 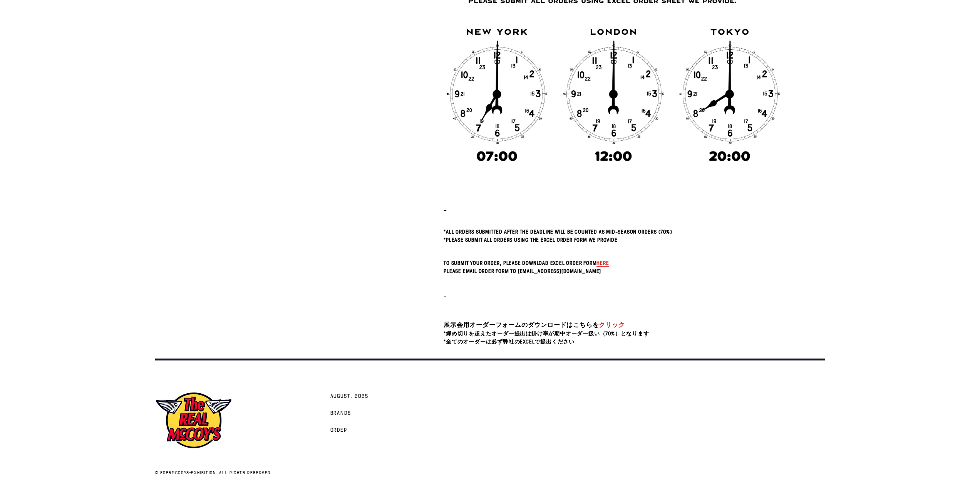 I want to click on span: *締め切りを超えたオーダー提出は掛け率が期中オーダー扱い（70%）となります, so click(x=546, y=333).